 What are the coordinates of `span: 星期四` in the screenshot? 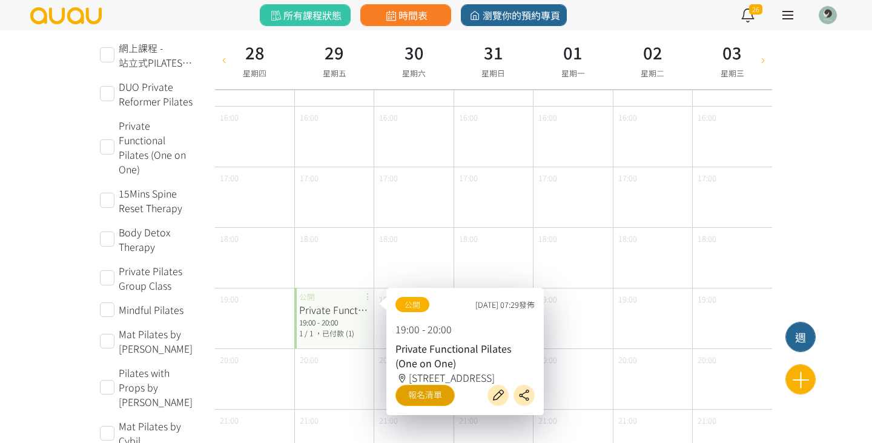 It's located at (254, 73).